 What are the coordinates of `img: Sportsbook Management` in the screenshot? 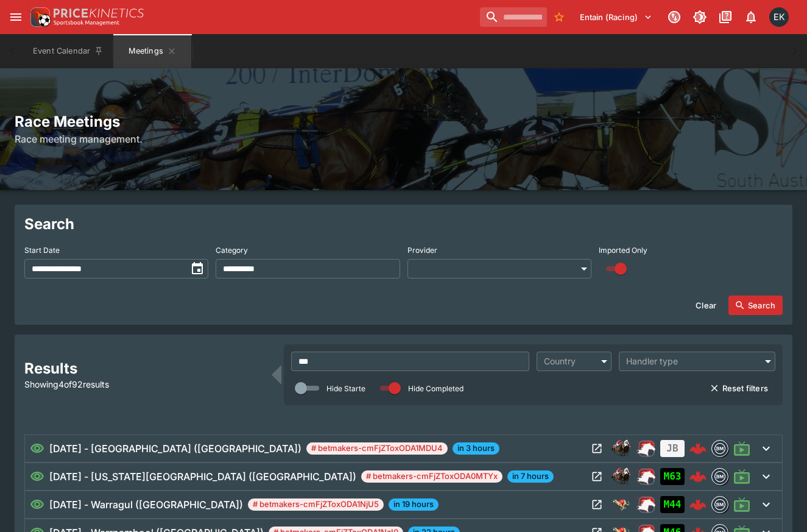 It's located at (87, 23).